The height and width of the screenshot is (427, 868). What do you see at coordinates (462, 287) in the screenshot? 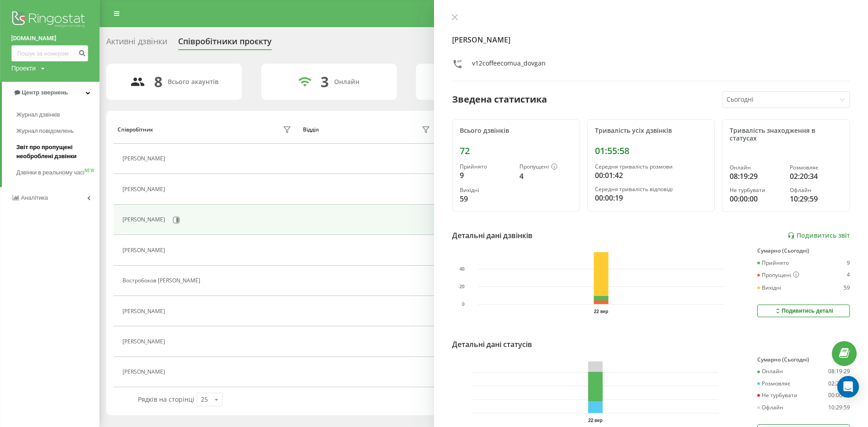
I see `text: 20` at bounding box center [462, 287].